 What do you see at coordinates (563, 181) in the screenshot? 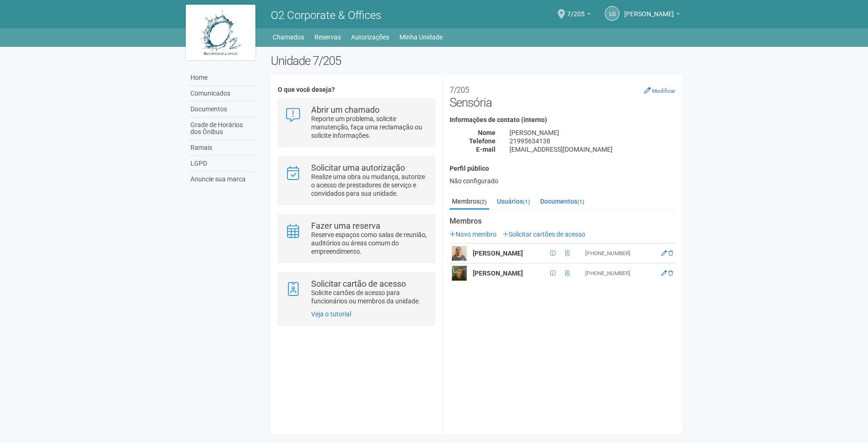
I see `div: Não configurado` at bounding box center [563, 181].